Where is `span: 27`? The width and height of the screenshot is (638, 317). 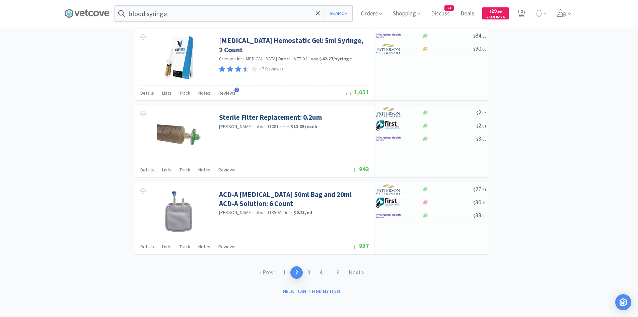
span: 27 is located at coordinates (480, 189).